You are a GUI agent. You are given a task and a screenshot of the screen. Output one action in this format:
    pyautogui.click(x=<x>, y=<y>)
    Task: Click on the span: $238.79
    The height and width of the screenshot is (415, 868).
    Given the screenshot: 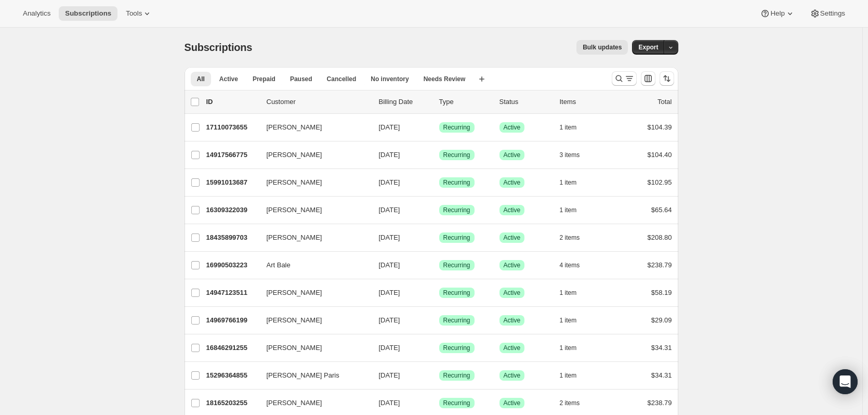 What is the action you would take?
    pyautogui.click(x=659, y=265)
    